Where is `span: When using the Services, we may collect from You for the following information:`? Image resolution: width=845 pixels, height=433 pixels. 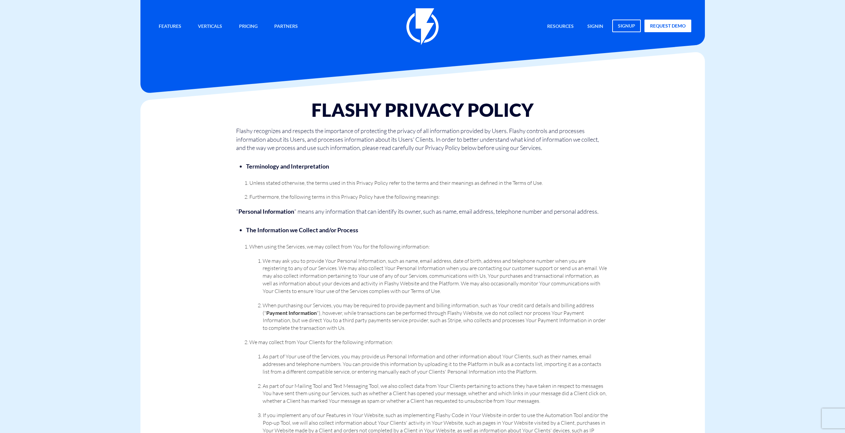 span: When using the Services, we may collect from You for the following information: is located at coordinates (339, 247).